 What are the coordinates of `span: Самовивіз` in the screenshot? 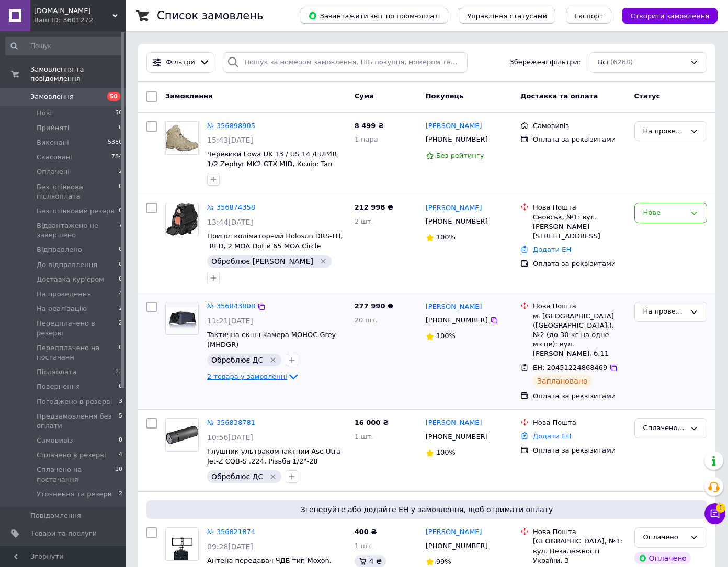 It's located at (55, 441).